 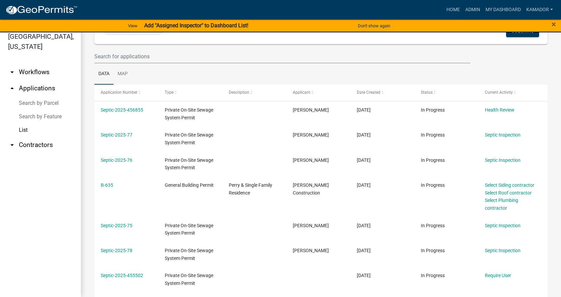 I want to click on span: Craig Sorenson, so click(x=311, y=250).